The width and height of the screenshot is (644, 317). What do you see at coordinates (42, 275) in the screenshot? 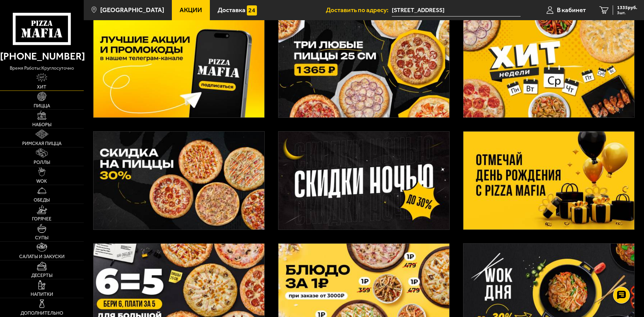
I see `span: Десерты` at bounding box center [42, 275].